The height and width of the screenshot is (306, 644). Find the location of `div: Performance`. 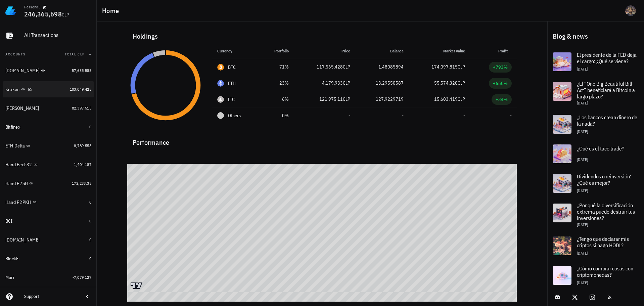

div: Performance is located at coordinates (322, 140).